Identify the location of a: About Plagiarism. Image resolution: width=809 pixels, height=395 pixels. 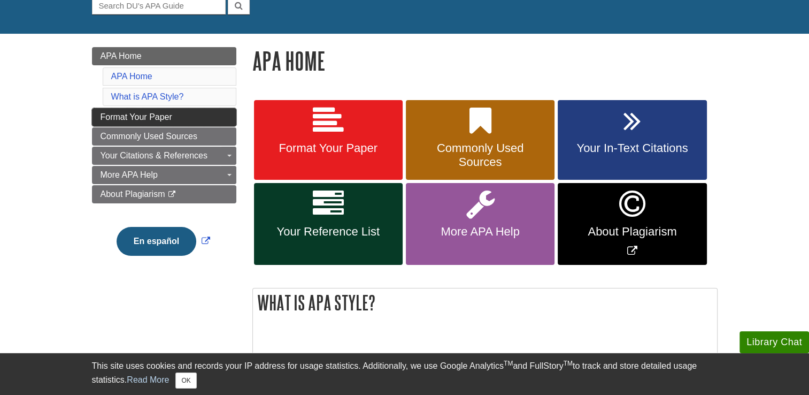
(164, 194).